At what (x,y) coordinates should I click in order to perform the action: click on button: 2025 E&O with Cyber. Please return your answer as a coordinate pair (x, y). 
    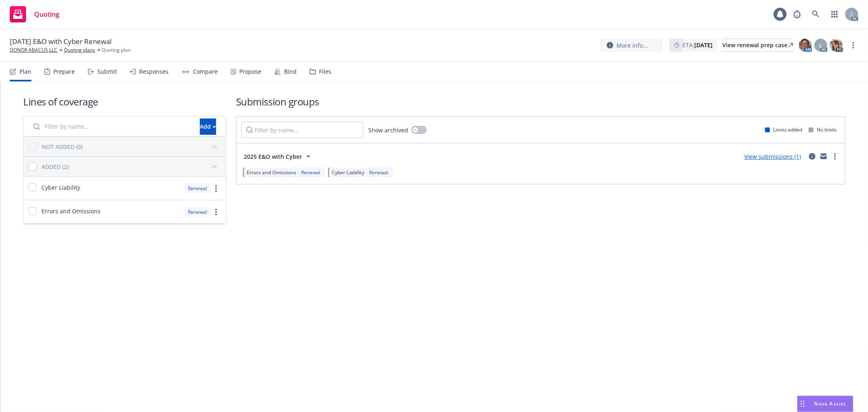
    Looking at the image, I should click on (278, 157).